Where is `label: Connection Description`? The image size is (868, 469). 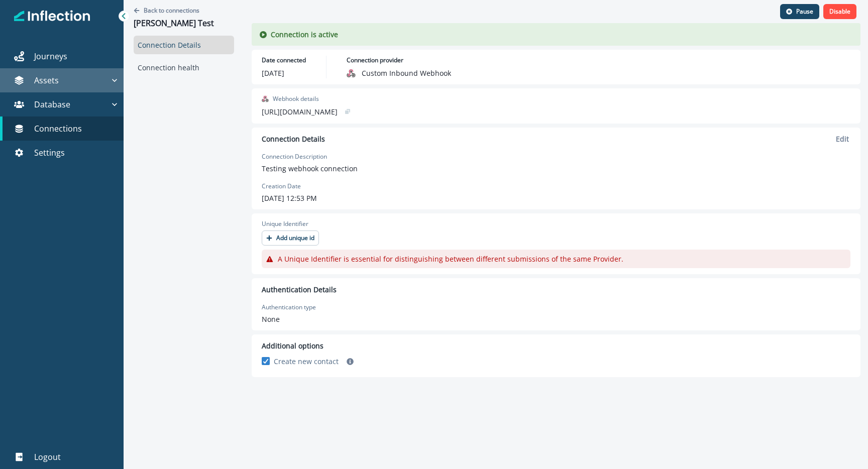
label: Connection Description is located at coordinates (294, 156).